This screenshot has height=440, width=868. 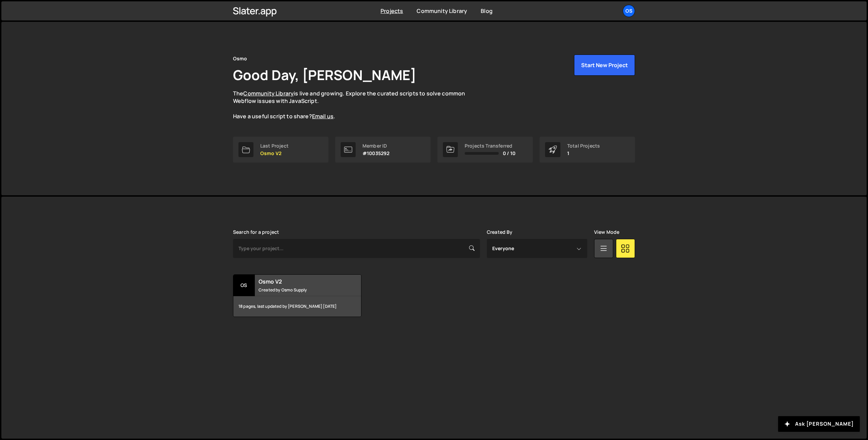 I want to click on div: Member ID, so click(x=376, y=146).